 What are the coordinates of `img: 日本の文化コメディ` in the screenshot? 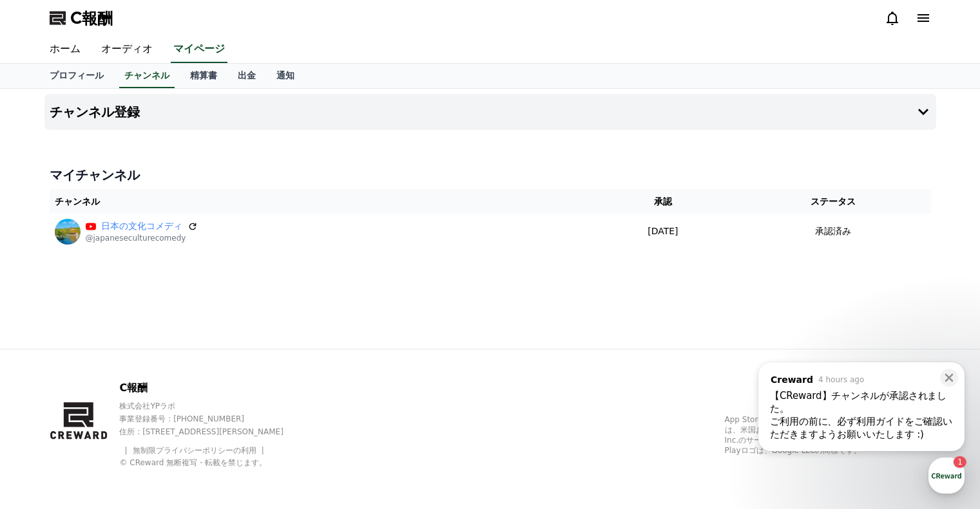 It's located at (68, 232).